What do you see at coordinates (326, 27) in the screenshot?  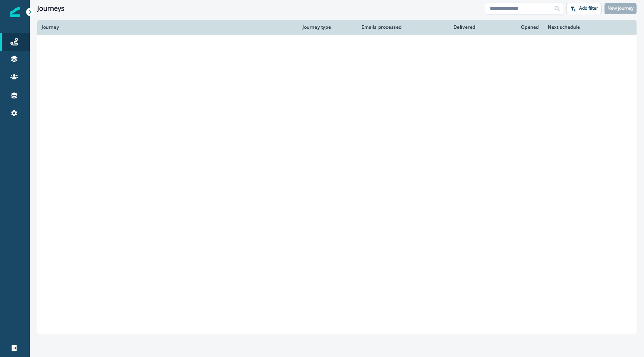 I see `div: Journey type` at bounding box center [326, 27].